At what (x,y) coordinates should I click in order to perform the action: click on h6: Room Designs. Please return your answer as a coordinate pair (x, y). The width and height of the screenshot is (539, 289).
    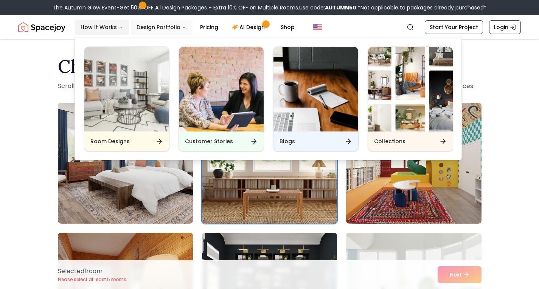
    Looking at the image, I should click on (110, 142).